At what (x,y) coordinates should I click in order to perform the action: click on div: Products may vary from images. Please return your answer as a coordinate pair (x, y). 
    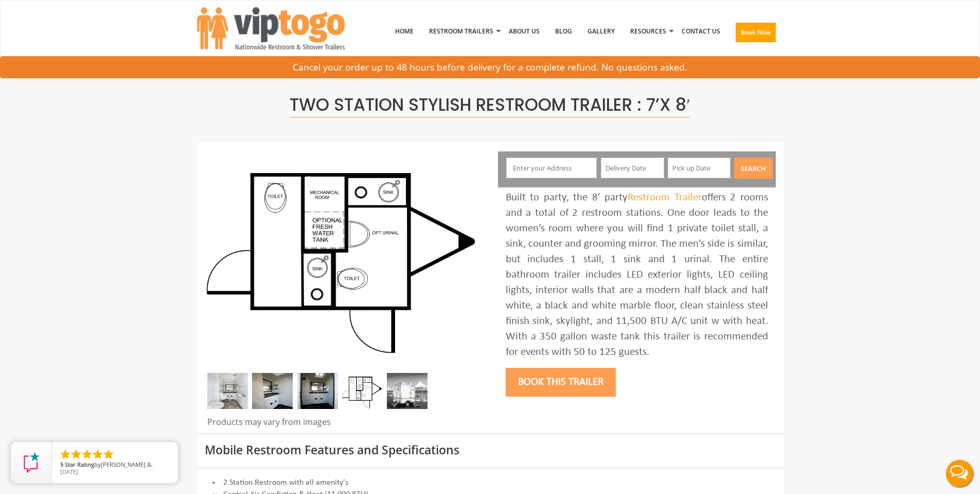
    Looking at the image, I should click on (344, 425).